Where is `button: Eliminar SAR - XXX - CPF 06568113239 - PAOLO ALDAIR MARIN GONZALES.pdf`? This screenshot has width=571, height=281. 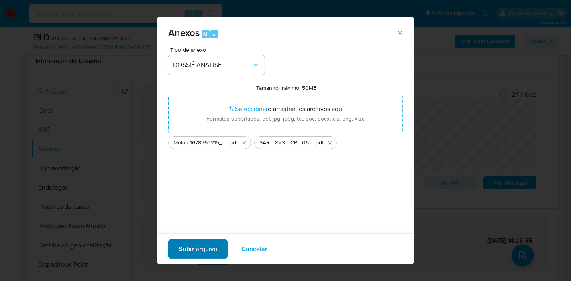 button: Eliminar SAR - XXX - CPF 06568113239 - PAOLO ALDAIR MARIN GONZALES.pdf is located at coordinates (330, 143).